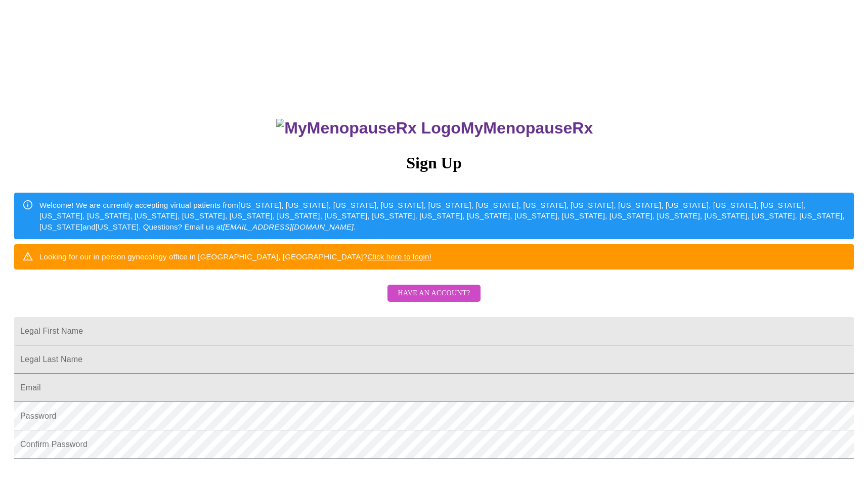 Image resolution: width=868 pixels, height=493 pixels. I want to click on h3: MyMenopauseRx, so click(435, 128).